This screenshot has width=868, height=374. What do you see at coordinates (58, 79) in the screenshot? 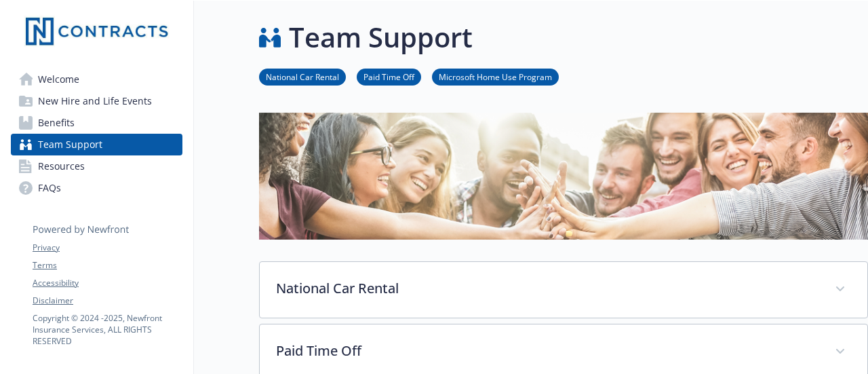
I see `span: Welcome` at bounding box center [58, 79].